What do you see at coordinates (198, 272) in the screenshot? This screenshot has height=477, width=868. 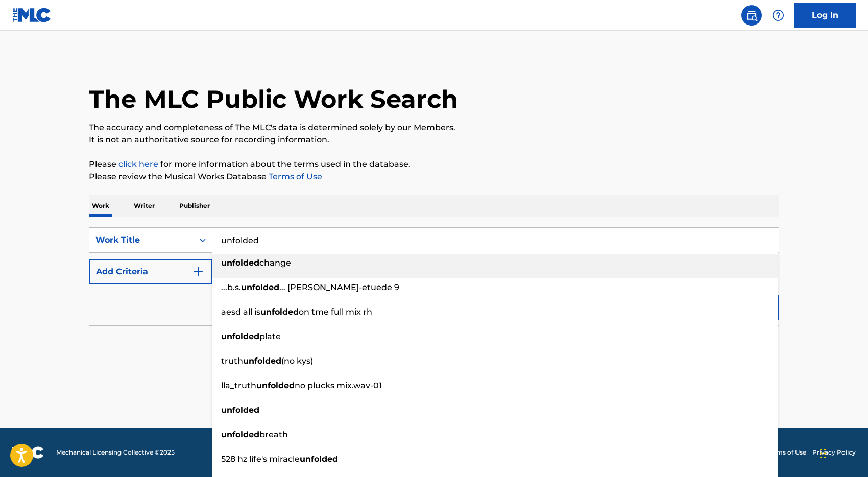 I see `img: 9d2ae6d4665cec9f34b9.svg` at bounding box center [198, 272].